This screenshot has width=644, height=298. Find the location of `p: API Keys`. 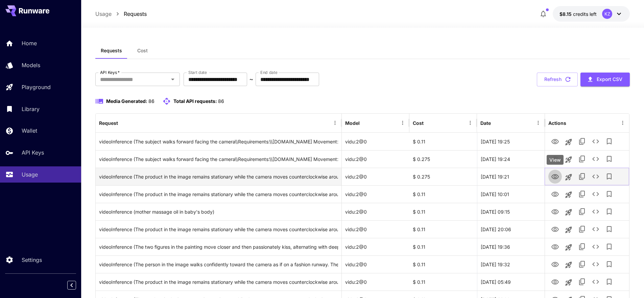

p: API Keys is located at coordinates (33, 152).